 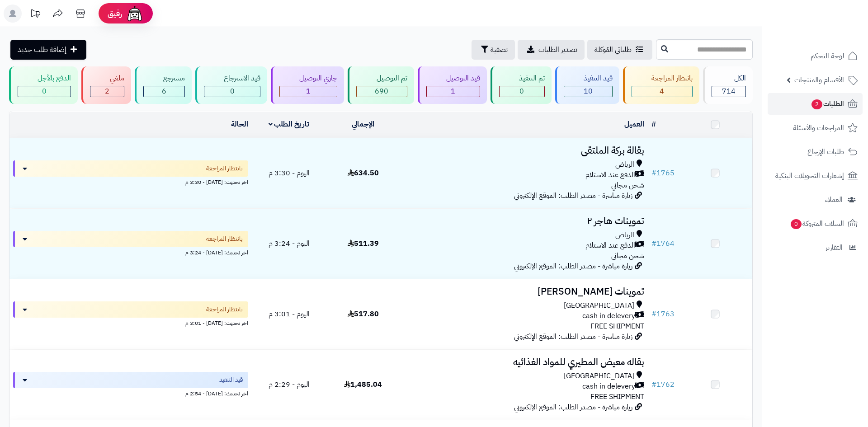 What do you see at coordinates (289, 173) in the screenshot?
I see `span: اليوم - 3:30 م` at bounding box center [289, 173].